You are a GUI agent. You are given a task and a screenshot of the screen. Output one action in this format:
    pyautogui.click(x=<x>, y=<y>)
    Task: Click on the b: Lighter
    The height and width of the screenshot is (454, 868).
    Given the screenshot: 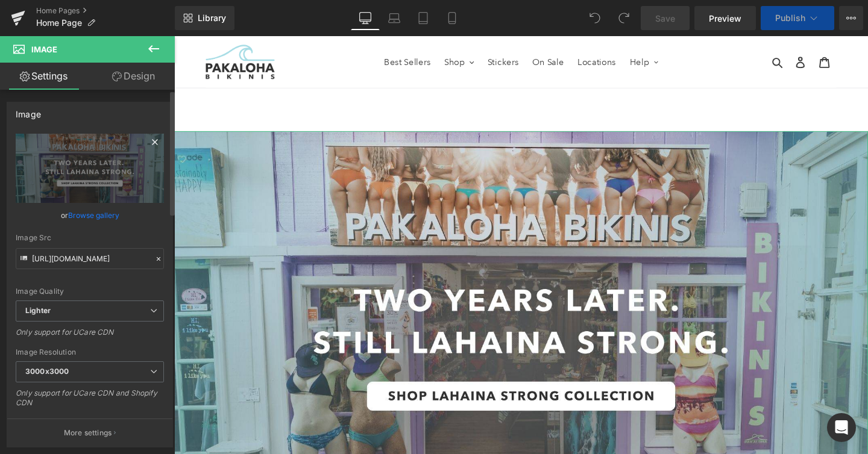 What is the action you would take?
    pyautogui.click(x=38, y=310)
    